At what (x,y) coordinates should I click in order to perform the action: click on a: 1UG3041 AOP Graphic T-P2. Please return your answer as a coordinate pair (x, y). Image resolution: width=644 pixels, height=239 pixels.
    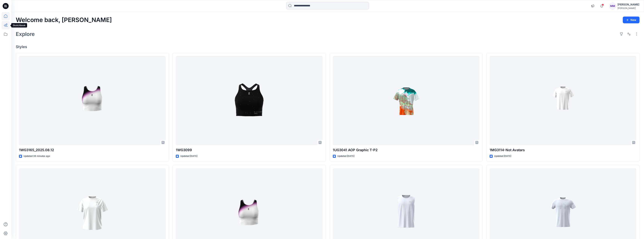
    Looking at the image, I should click on (406, 101).